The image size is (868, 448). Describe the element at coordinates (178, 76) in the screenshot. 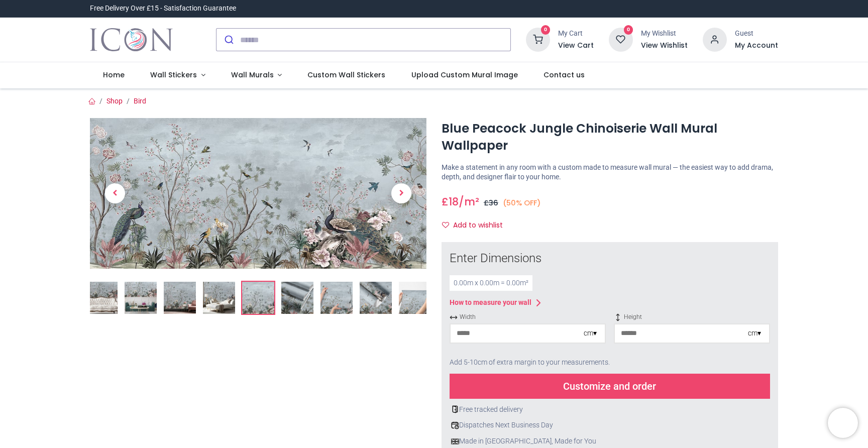

I see `a: Wall Stickers` at that location.